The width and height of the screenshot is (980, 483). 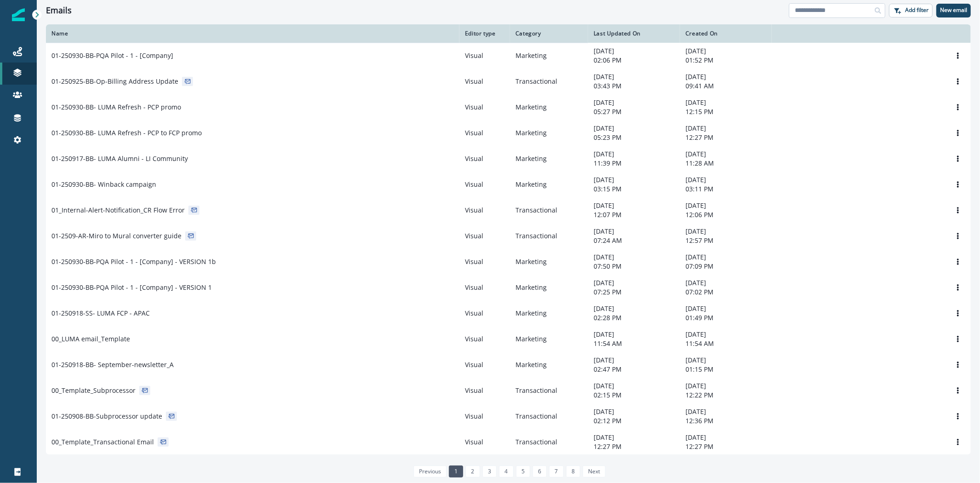 I want to click on p: 07:09 PM, so click(x=726, y=266).